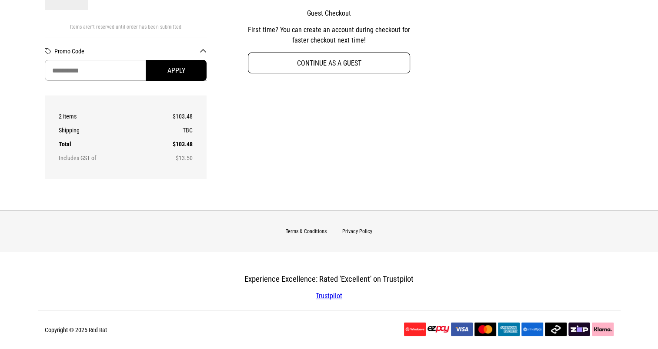 The height and width of the screenshot is (349, 658). Describe the element at coordinates (329, 13) in the screenshot. I see `h2: Guest Checkout` at that location.